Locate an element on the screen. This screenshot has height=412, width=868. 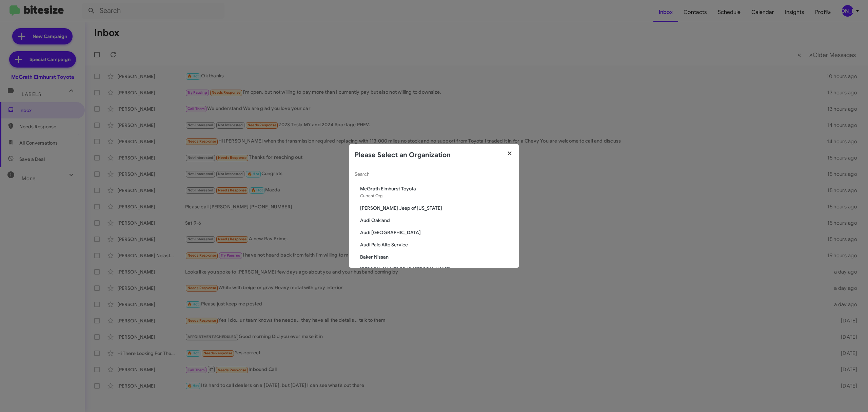
span: Current Org is located at coordinates (371, 195).